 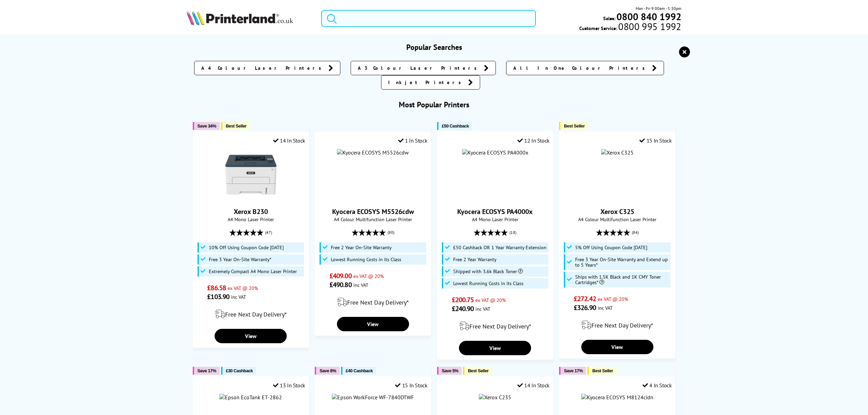 What do you see at coordinates (206, 126) in the screenshot?
I see `span: Save 34%` at bounding box center [206, 126].